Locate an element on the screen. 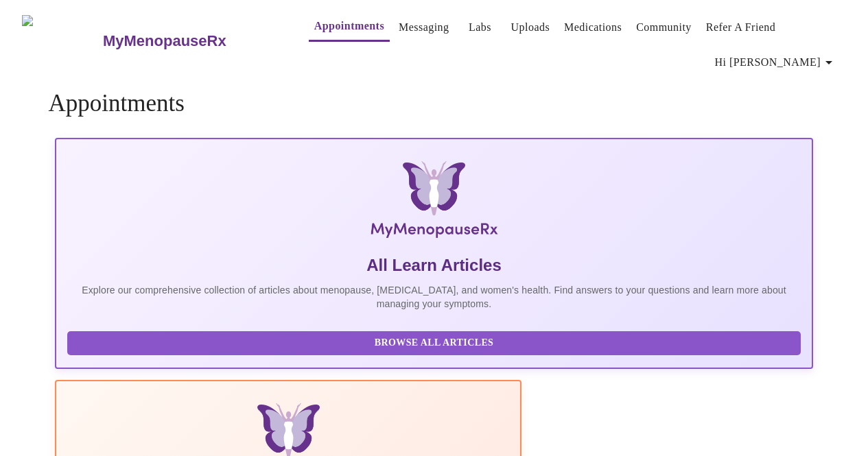 The image size is (868, 456). button: Messaging is located at coordinates (423, 27).